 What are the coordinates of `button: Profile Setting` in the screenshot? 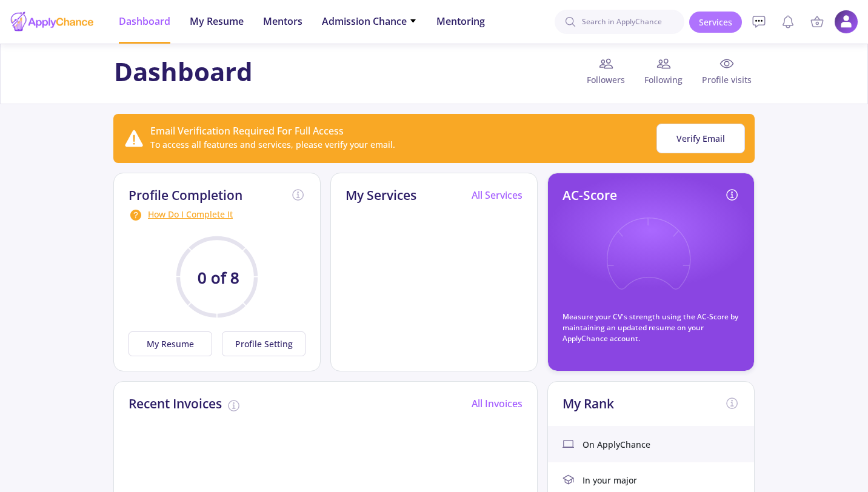 It's located at (264, 343).